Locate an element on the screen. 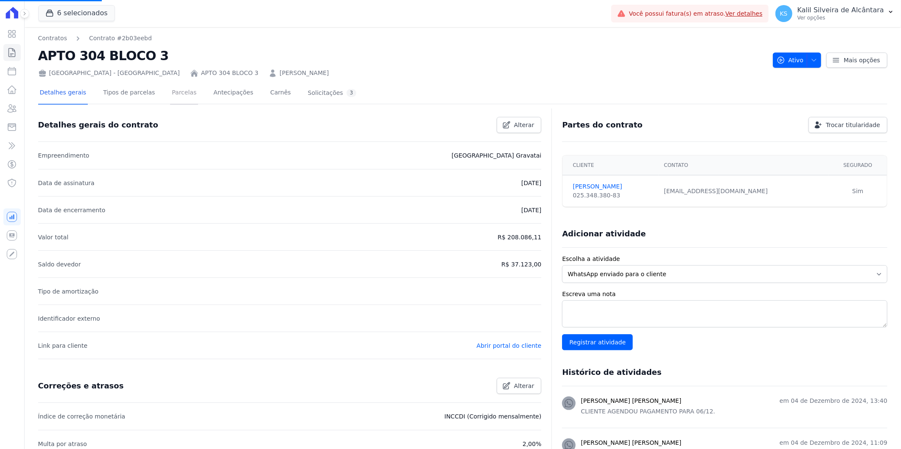 This screenshot has height=449, width=901. p: 2,00% is located at coordinates (532, 444).